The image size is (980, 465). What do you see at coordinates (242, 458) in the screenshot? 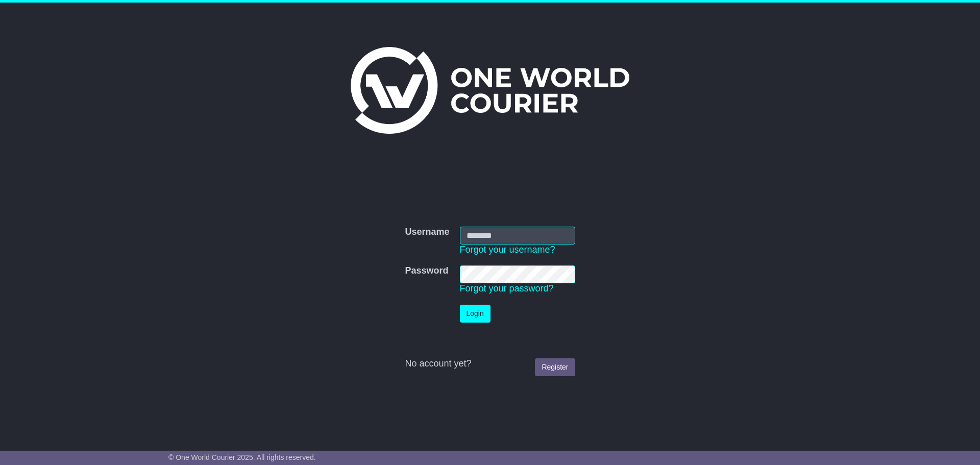
I see `span: © One World Courier 2025. All rights reserved.` at bounding box center [242, 458].